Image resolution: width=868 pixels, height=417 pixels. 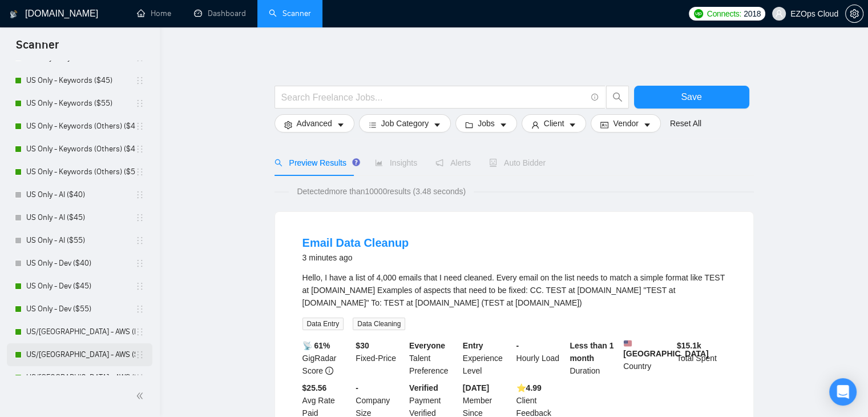 I want to click on div: Hourly Load, so click(x=541, y=358).